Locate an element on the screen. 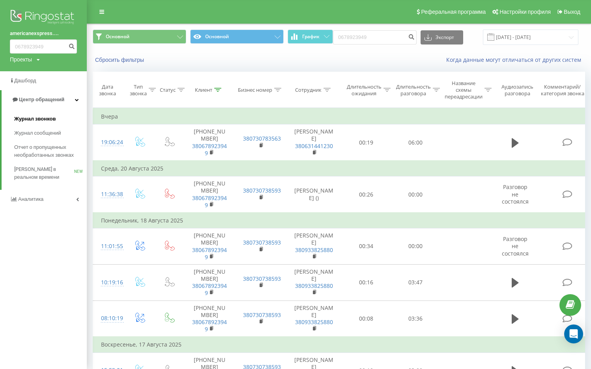 The image size is (591, 369). div: Комментарий/категория звонка is located at coordinates (562, 90).